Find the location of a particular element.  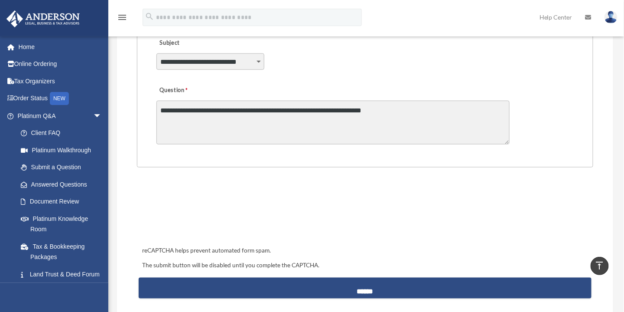

a: Client FAQ is located at coordinates (63, 133).